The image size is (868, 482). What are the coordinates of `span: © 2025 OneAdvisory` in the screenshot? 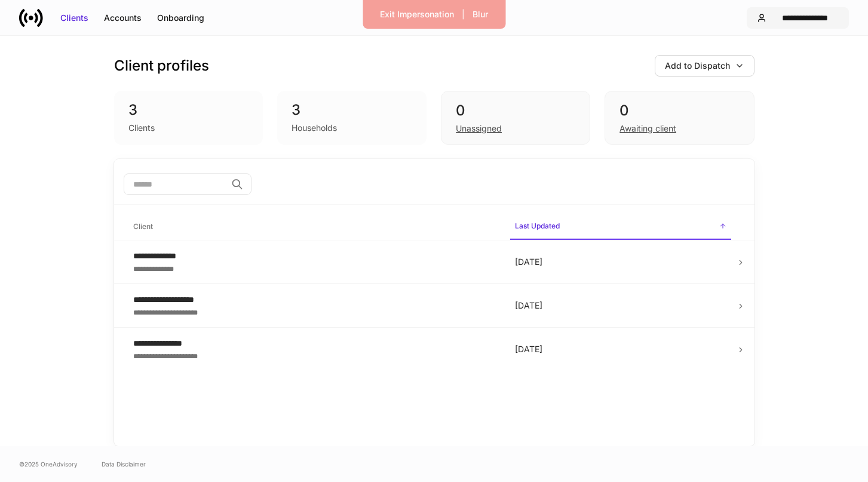 It's located at (48, 464).